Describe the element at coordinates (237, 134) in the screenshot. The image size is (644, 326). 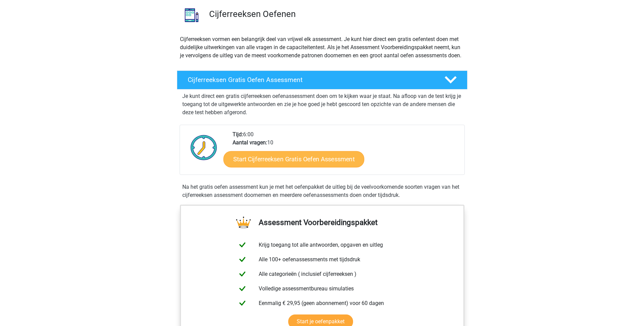
I see `b: Tijd:` at that location.